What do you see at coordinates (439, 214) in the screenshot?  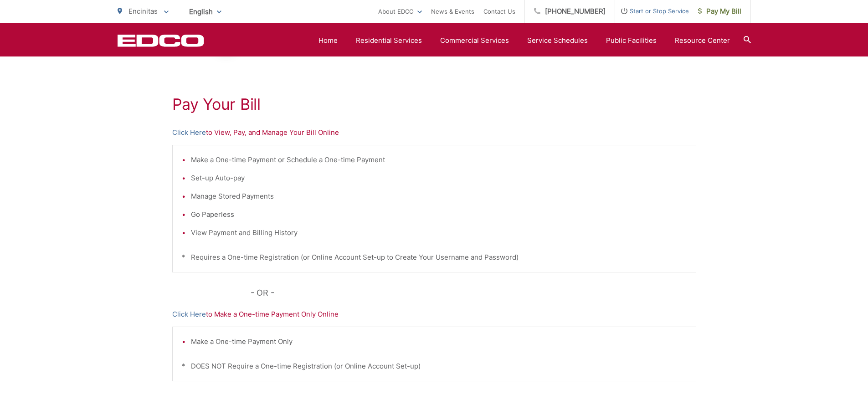 I see `li: Go Paperless` at bounding box center [439, 214].